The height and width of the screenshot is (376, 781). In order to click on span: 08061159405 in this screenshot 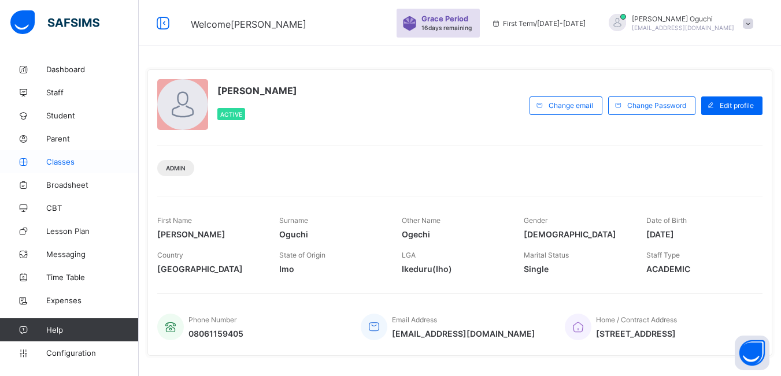, I will do `click(216, 333)`.